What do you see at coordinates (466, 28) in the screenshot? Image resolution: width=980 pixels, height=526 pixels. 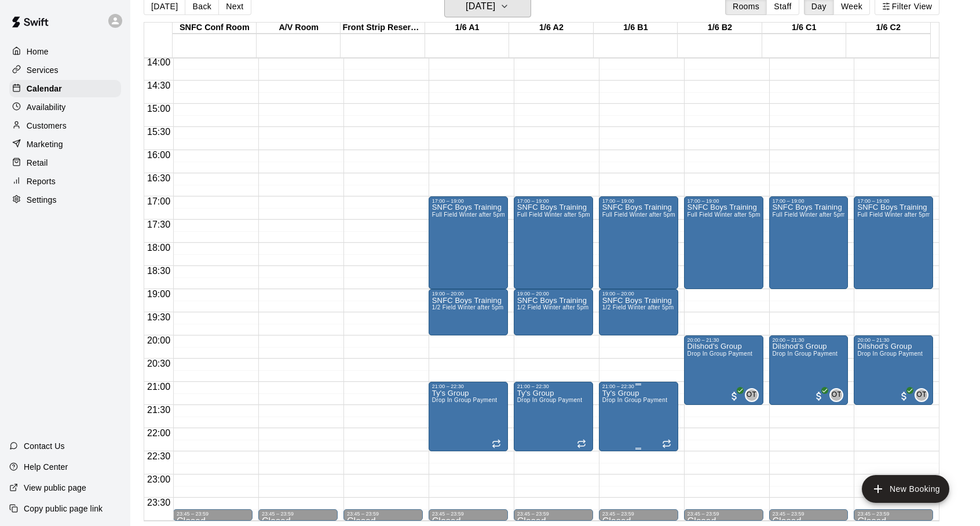 I see `div: 1/6 A1` at bounding box center [466, 28].